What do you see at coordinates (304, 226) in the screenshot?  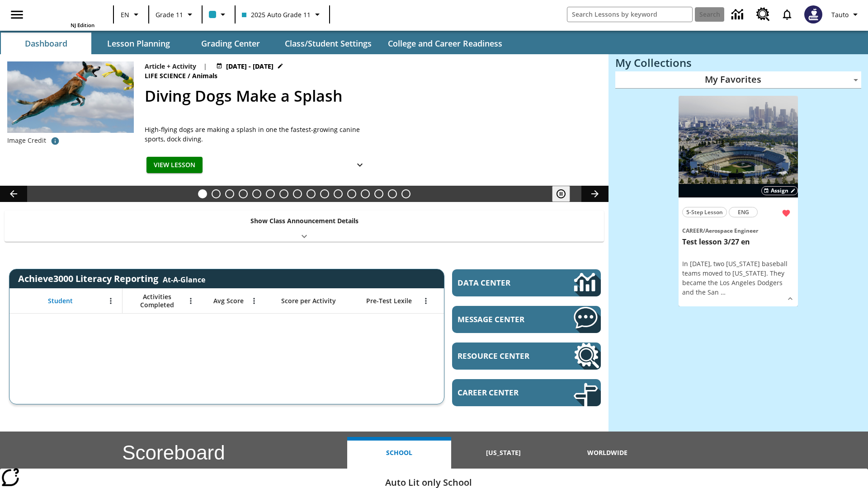 I see `div: Show Class Announcement Details` at bounding box center [304, 226].